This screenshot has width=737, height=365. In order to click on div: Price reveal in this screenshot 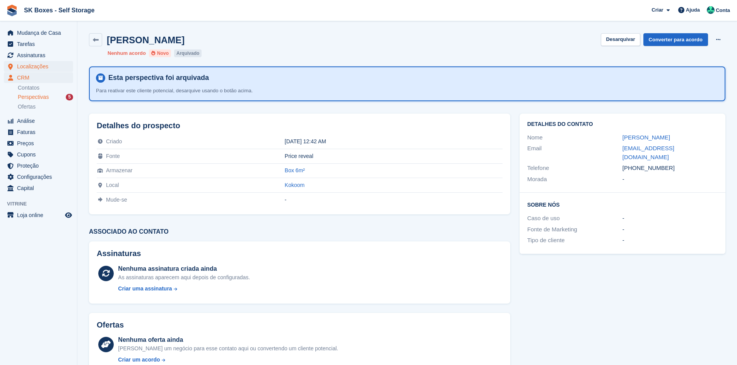, I will do `click(393, 156)`.